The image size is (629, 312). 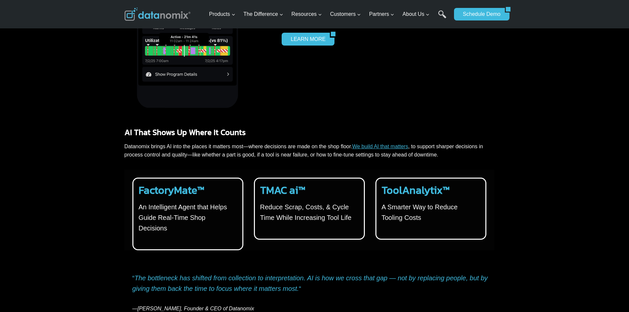 I want to click on span: The Difference, so click(x=263, y=14).